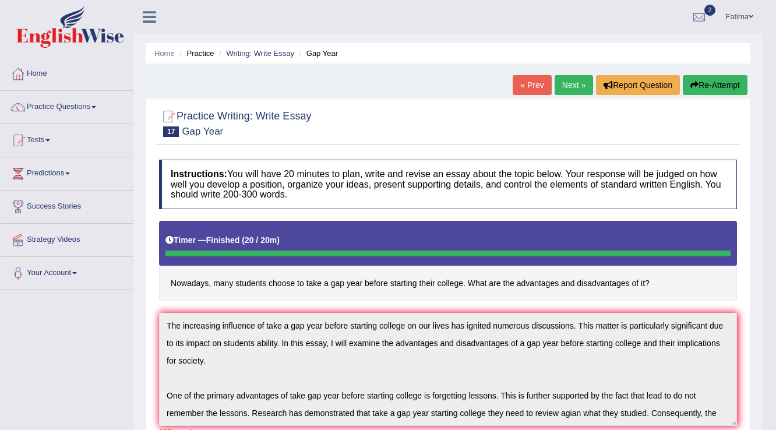 The width and height of the screenshot is (776, 430). Describe the element at coordinates (199, 174) in the screenshot. I see `b: Instructions:` at that location.